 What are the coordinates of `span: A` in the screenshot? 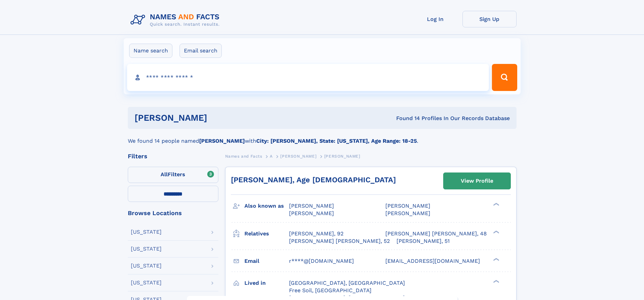 It's located at (271, 157).